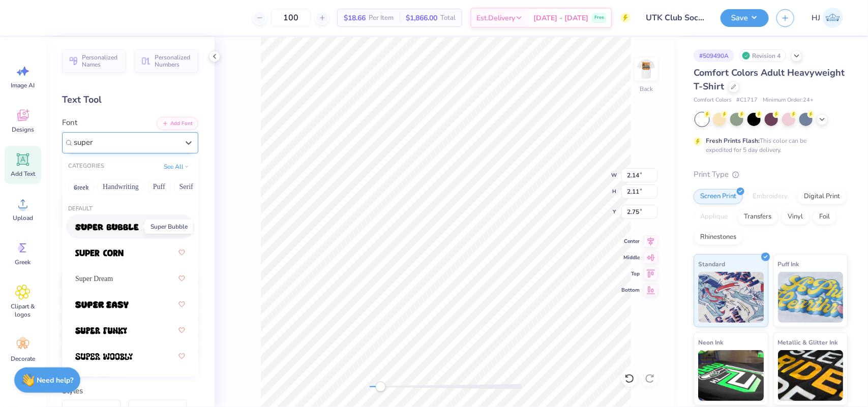 This screenshot has width=868, height=407. I want to click on span: Add Text, so click(23, 174).